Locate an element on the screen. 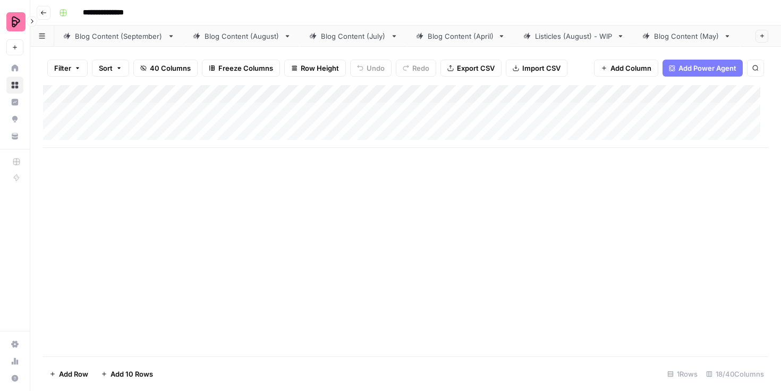 Image resolution: width=781 pixels, height=391 pixels. img: Preply Logo is located at coordinates (16, 22).